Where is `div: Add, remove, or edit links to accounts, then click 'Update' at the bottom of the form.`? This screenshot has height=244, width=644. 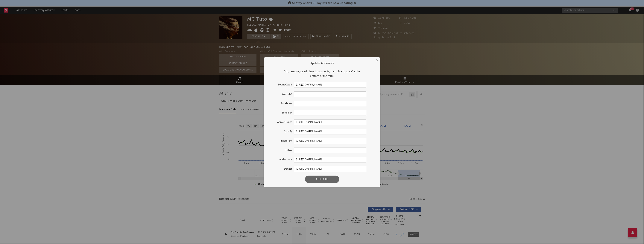
div: Add, remove, or edit links to accounts, then click 'Update' at the bottom of the form. is located at coordinates (322, 74).